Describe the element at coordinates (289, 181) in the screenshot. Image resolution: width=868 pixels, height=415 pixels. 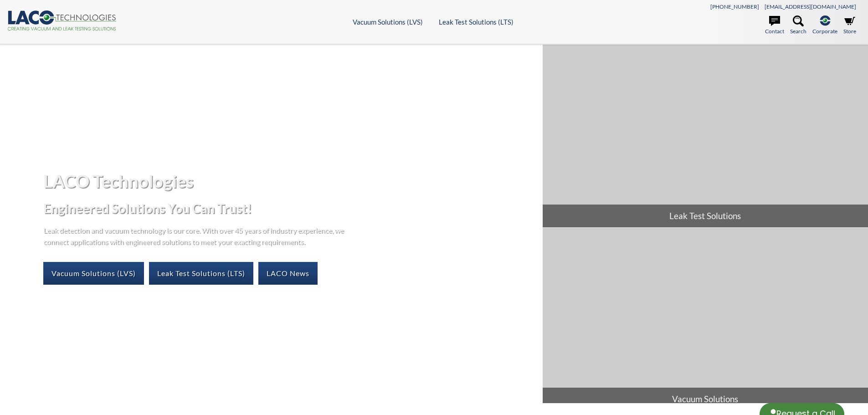
I see `h1: LACO Technologies` at that location.